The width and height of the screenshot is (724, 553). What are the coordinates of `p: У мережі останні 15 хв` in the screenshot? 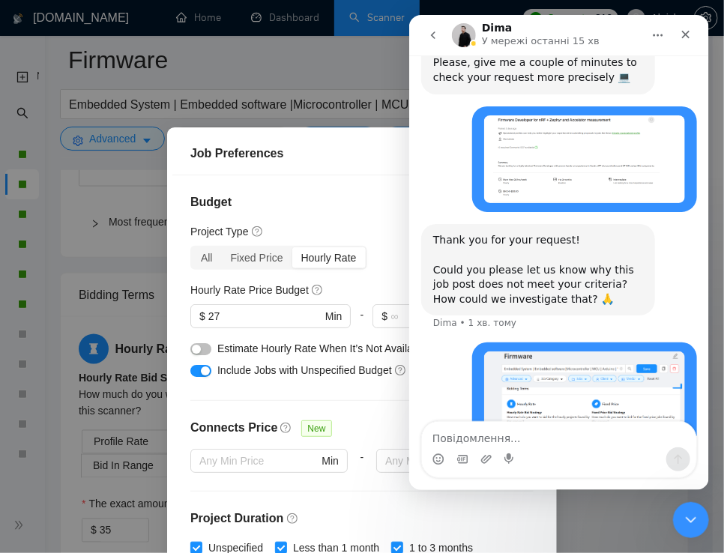 It's located at (131, 26).